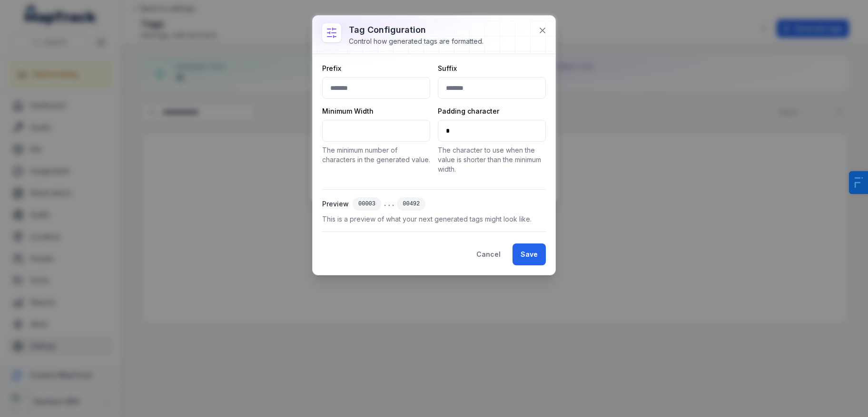 This screenshot has height=417, width=868. Describe the element at coordinates (411, 204) in the screenshot. I see `div: 00492` at that location.